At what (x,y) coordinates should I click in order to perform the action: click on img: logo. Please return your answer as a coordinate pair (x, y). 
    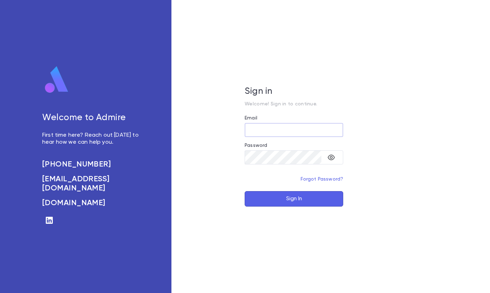
    Looking at the image, I should click on (57, 80).